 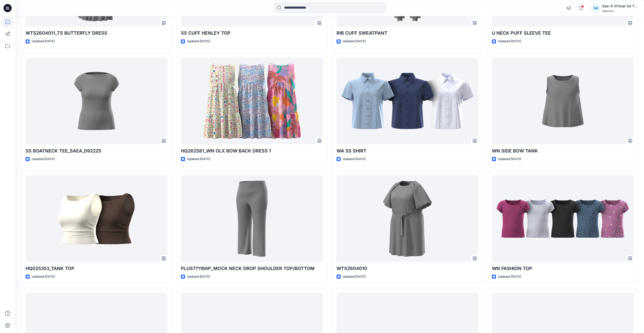 What do you see at coordinates (620, 11) in the screenshot?
I see `div: Walmart` at bounding box center [620, 11].